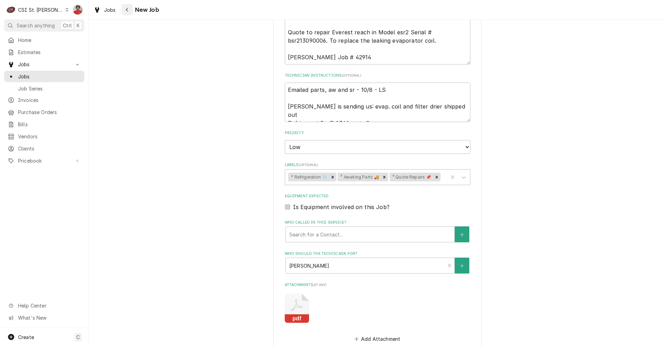  Describe the element at coordinates (49, 88) in the screenshot. I see `span: Job Series` at that location.